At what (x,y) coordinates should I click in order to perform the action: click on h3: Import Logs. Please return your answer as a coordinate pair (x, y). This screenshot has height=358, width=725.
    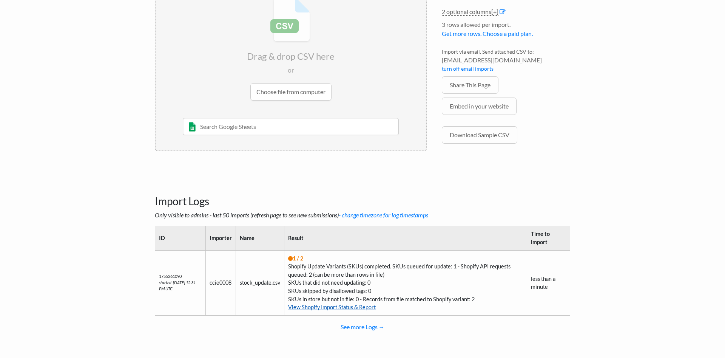
    Looking at the image, I should click on (363, 192).